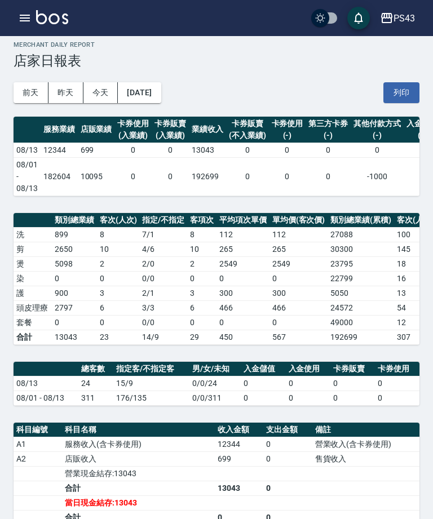 The height and width of the screenshot is (519, 433). Describe the element at coordinates (133, 135) in the screenshot. I see `div: (入業績)` at that location.